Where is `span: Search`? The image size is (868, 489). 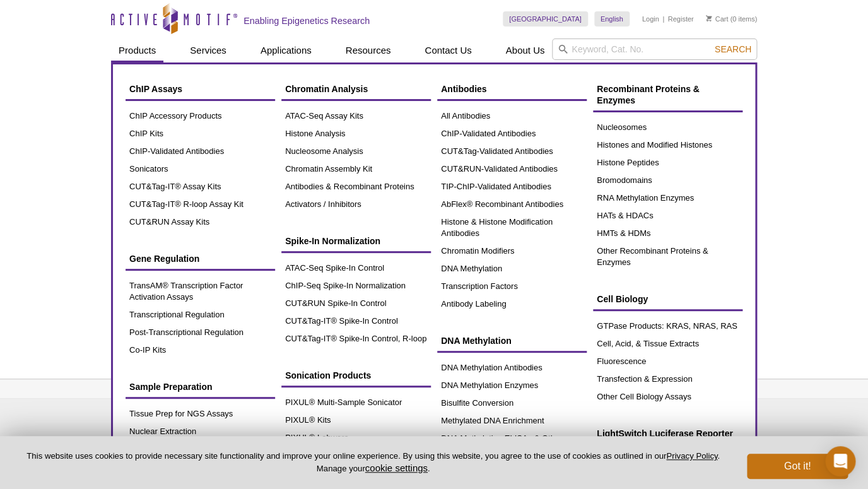
span: Search is located at coordinates (733, 49).